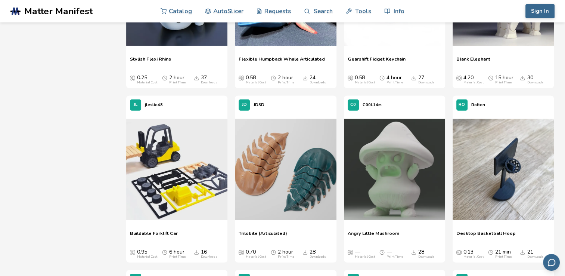 The image size is (565, 276). Describe the element at coordinates (154, 105) in the screenshot. I see `p: jleslie48` at that location.